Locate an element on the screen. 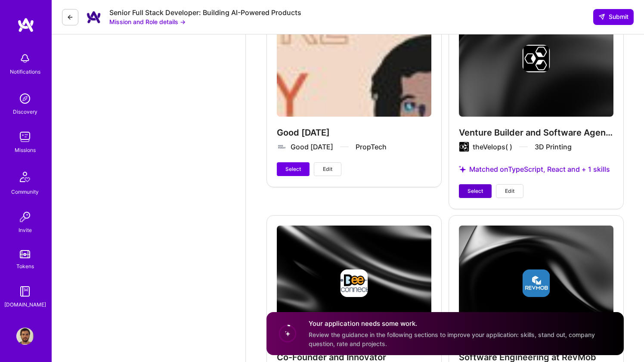 This screenshot has width=644, height=362. div: Senior Full Stack Developer: Building AI-Powered Products is located at coordinates (206, 13).